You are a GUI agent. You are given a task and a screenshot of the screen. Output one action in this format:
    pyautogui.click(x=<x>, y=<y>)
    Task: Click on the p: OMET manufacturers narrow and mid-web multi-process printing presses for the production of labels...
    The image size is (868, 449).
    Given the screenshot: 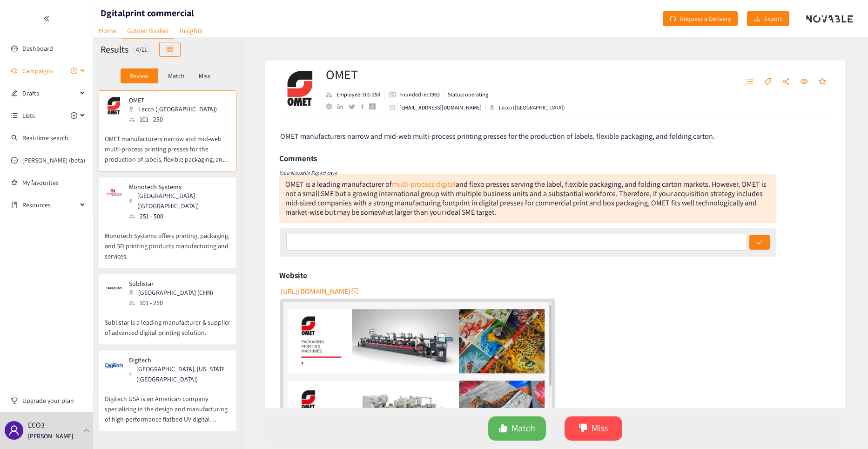 What is the action you would take?
    pyautogui.click(x=168, y=144)
    